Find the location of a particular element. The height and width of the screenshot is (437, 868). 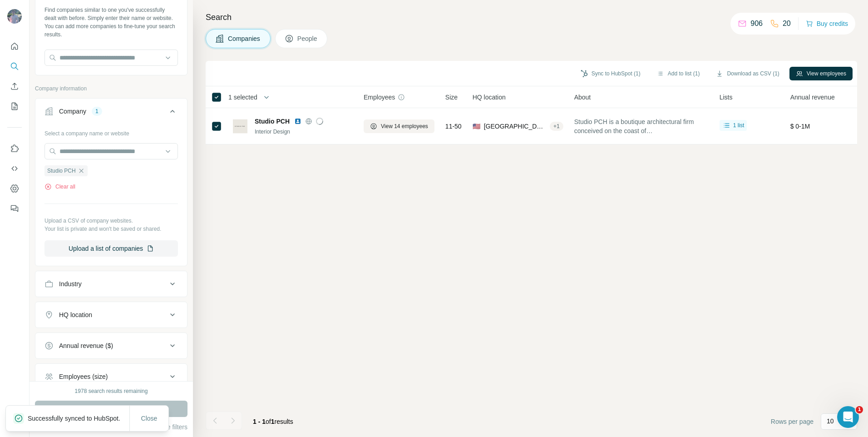

p: 20 is located at coordinates (787, 24).